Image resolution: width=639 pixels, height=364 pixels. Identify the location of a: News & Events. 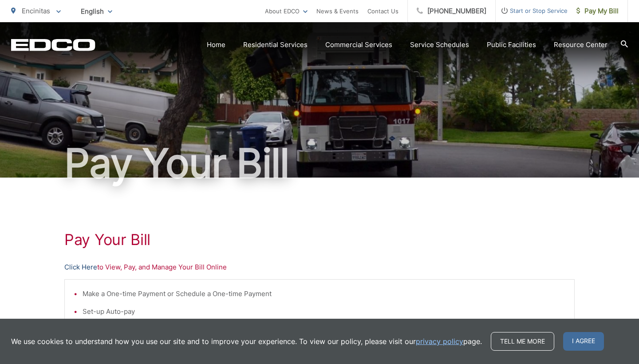
(337, 11).